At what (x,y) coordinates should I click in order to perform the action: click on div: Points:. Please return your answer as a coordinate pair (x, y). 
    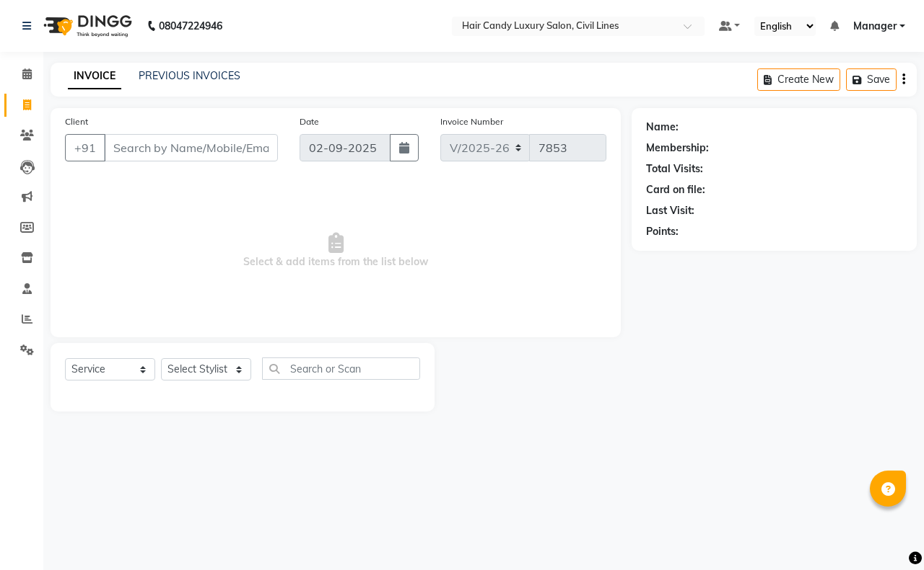
    Looking at the image, I should click on (662, 231).